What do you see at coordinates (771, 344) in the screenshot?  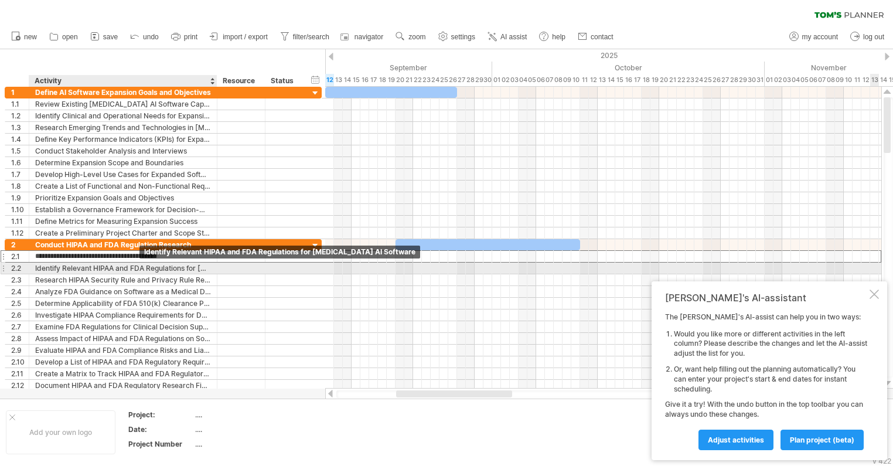 I see `li: Would you like more or different activities in the left column? Please describe the changes and l...` at bounding box center [771, 344].